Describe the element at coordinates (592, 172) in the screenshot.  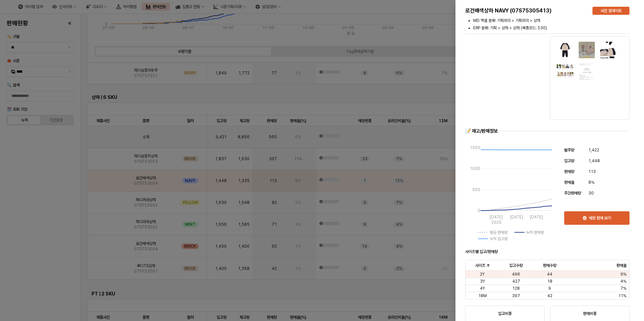
I see `span: 113` at that location.